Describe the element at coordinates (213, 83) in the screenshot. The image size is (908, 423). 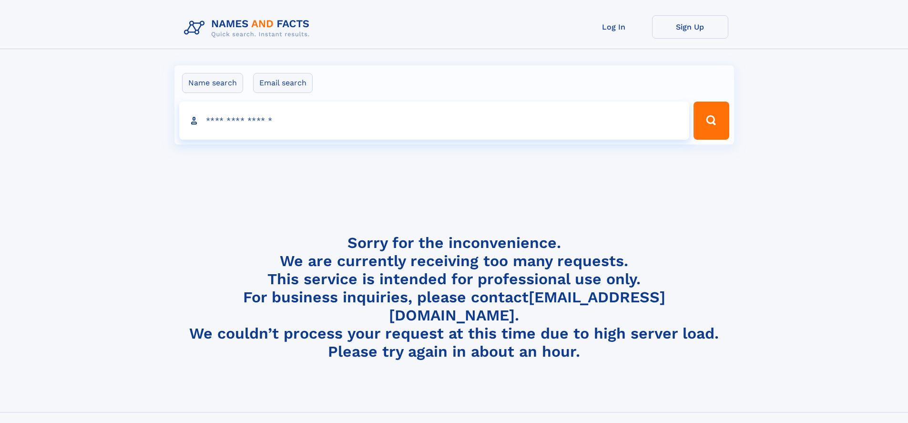
I see `label: Name search` at that location.